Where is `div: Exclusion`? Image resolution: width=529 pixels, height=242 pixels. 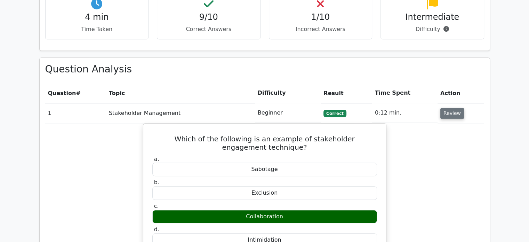
div: Exclusion is located at coordinates (265, 193).